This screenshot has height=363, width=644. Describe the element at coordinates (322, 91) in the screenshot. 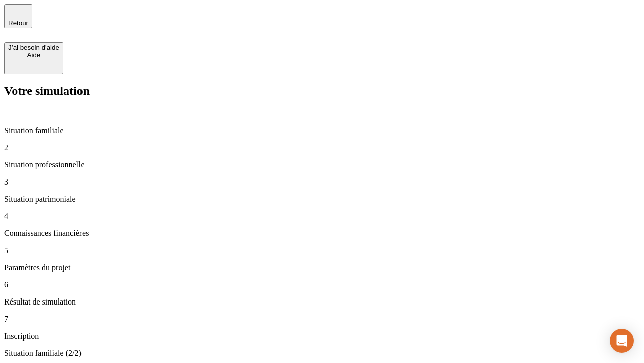

I see `h2: Votre simulation` at that location.